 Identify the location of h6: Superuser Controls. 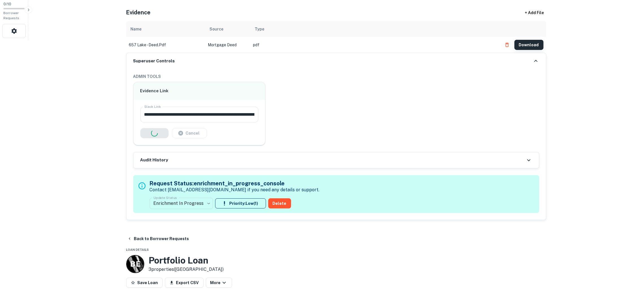
(154, 61).